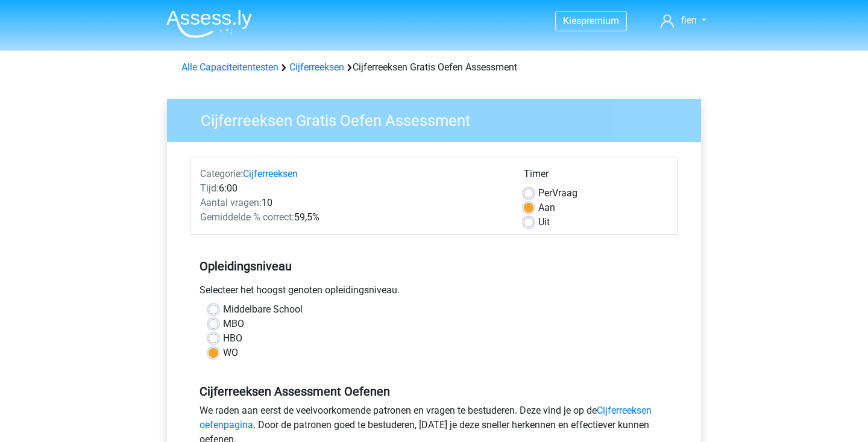 This screenshot has width=868, height=442. I want to click on label: MBO, so click(233, 324).